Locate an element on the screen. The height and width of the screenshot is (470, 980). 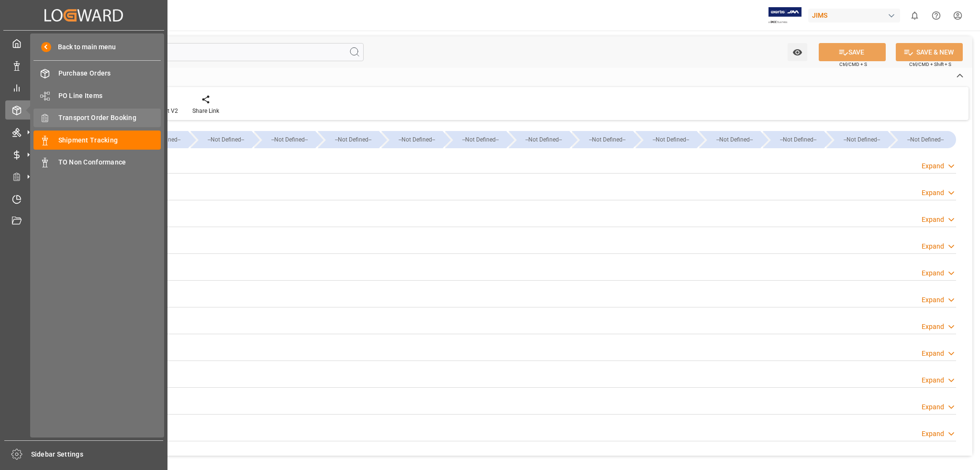
button: SAVE is located at coordinates (852, 52).